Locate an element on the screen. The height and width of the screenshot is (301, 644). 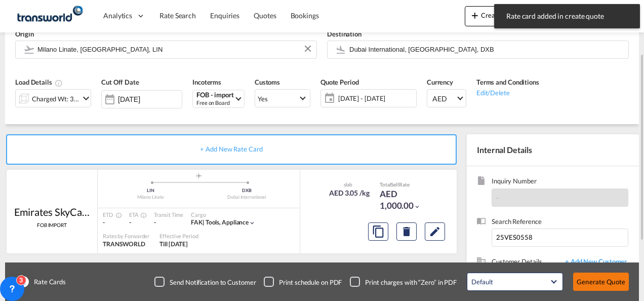
span: Load Details is located at coordinates (39, 82).